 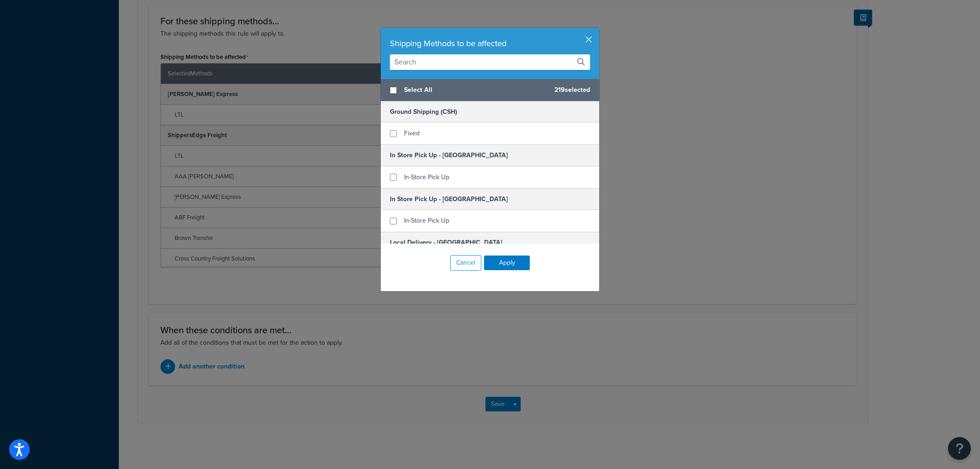 I want to click on button: Cancel, so click(x=466, y=263).